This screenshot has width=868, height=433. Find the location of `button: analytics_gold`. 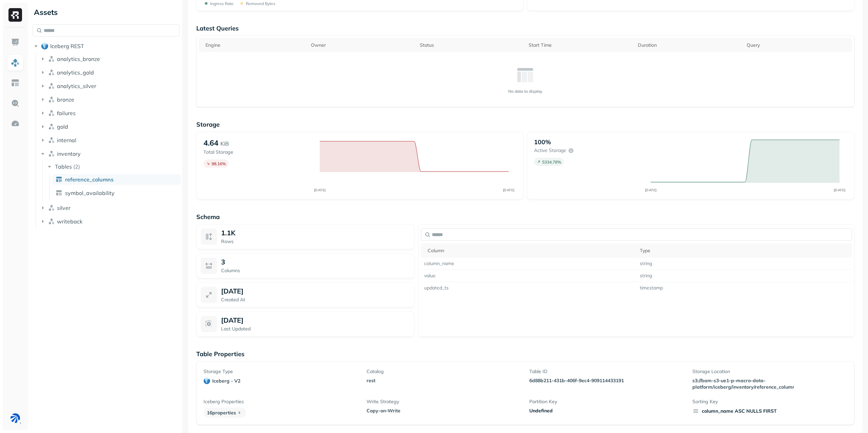

button: analytics_gold is located at coordinates (109, 73).